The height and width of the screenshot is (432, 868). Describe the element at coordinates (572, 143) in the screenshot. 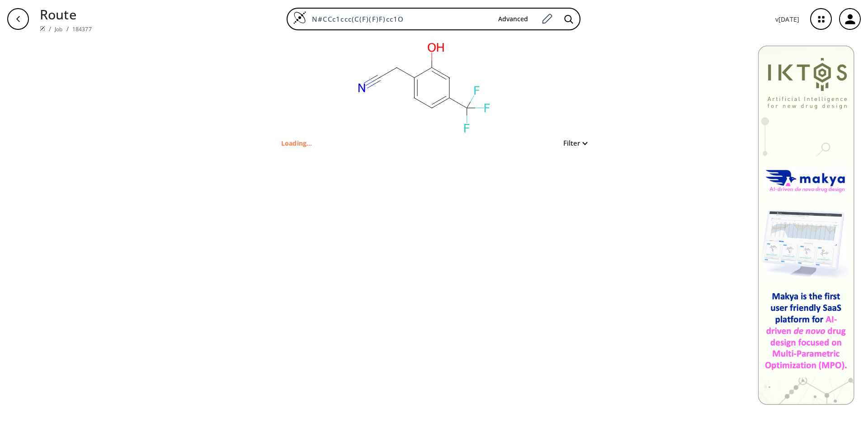

I see `button: Filter` at that location.